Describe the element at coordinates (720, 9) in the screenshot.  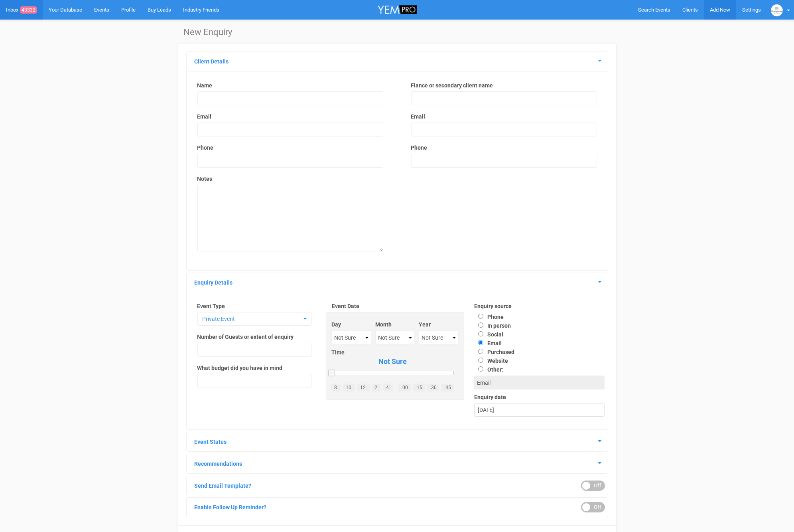
I see `span: Add New` at that location.